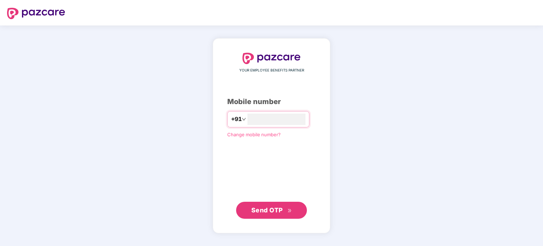 The width and height of the screenshot is (543, 246). What do you see at coordinates (267, 210) in the screenshot?
I see `span: Send OTP` at bounding box center [267, 210].